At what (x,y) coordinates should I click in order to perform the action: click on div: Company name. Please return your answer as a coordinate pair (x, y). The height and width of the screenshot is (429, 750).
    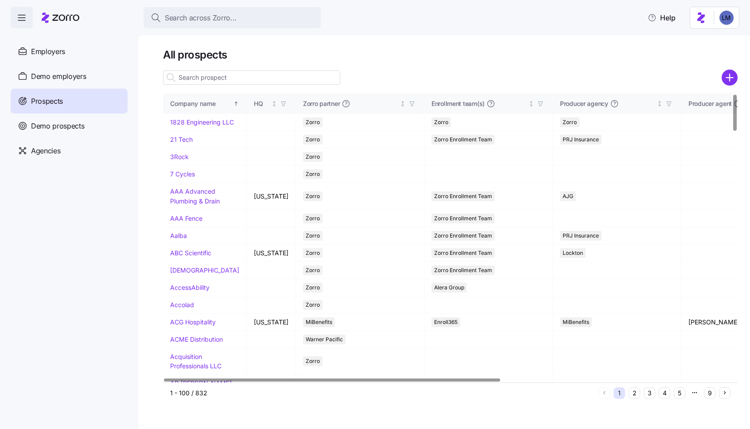
    Looking at the image, I should click on (201, 104).